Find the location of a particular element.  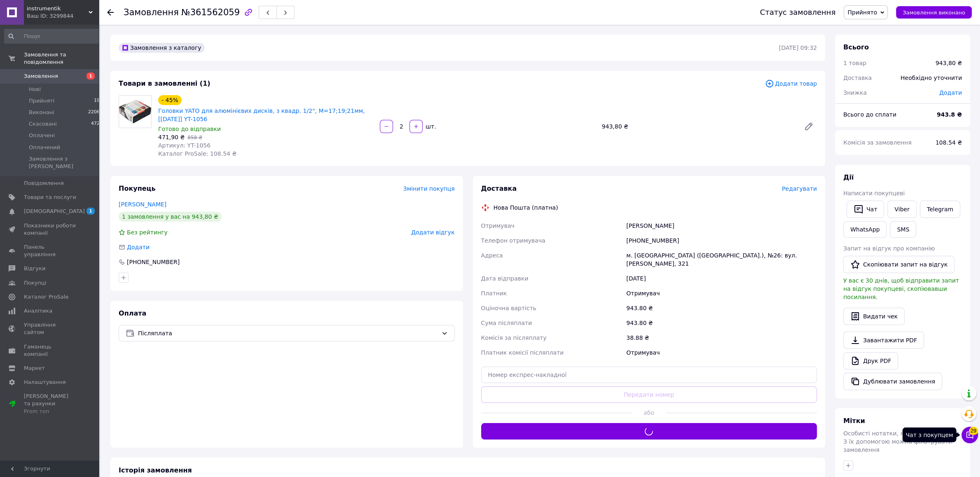

span: Адреса is located at coordinates (492, 255).